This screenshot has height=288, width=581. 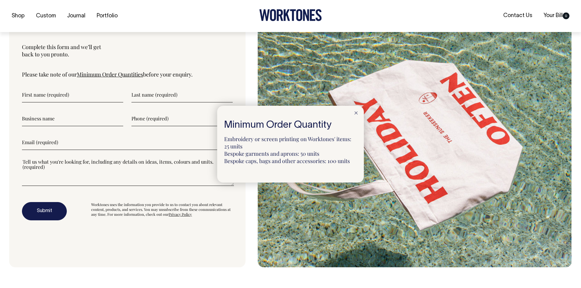 I want to click on a: Your Bill0, so click(x=556, y=16).